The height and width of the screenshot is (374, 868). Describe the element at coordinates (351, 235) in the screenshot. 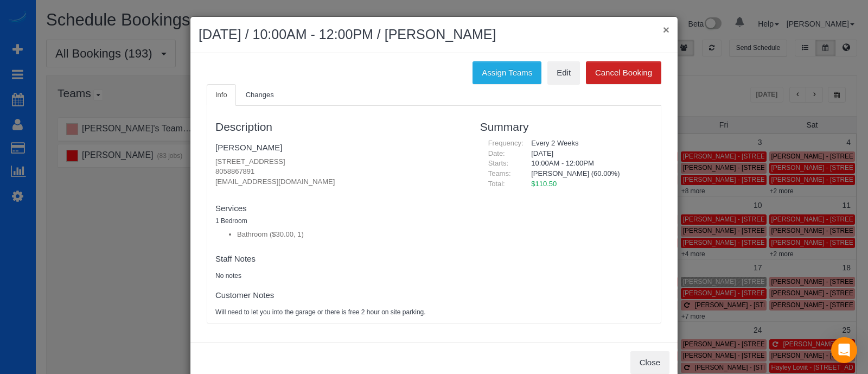

I see `li: Bathroom ($30.00, 1)` at that location.